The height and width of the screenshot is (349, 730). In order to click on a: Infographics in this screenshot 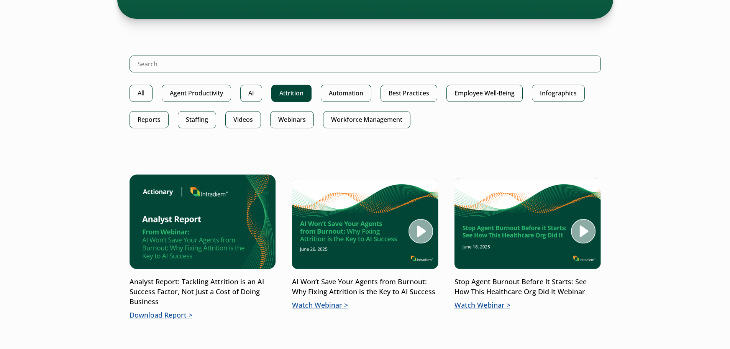, I will do `click(558, 93)`.